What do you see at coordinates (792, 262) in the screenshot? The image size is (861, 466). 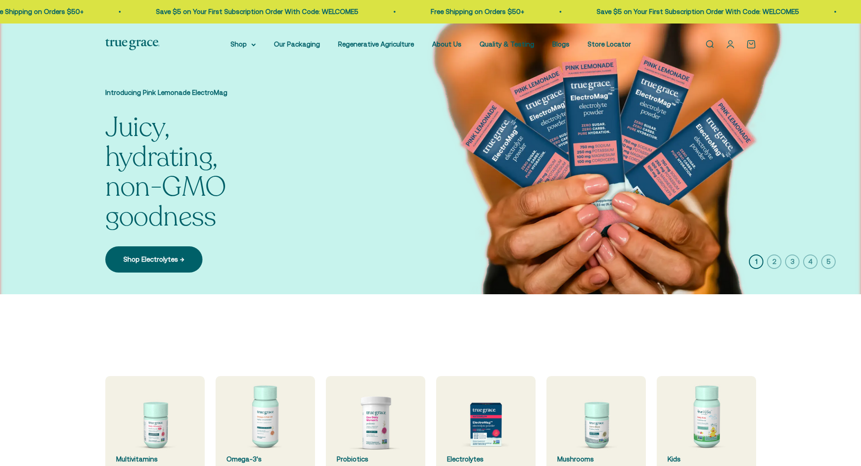 I see `button: 3` at bounding box center [792, 262].